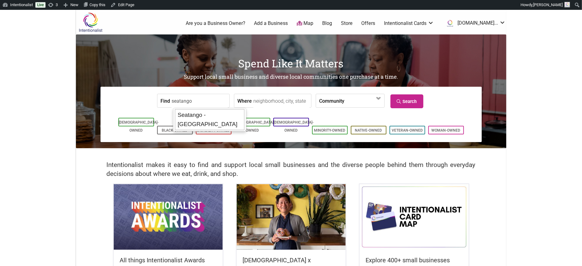 Image resolution: width=582 pixels, height=266 pixels. Describe the element at coordinates (291, 63) in the screenshot. I see `h1: Spend Like It Matters` at that location.